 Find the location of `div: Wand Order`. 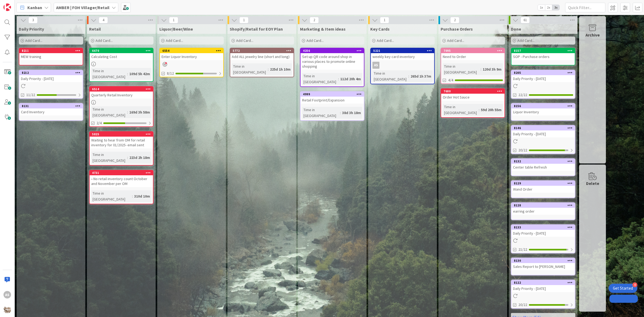

div: Wand Order is located at coordinates (543, 189).